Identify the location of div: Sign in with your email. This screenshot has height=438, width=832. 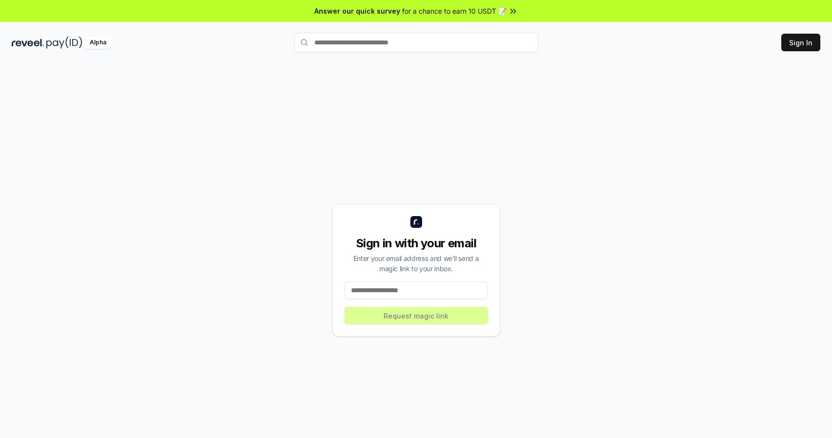
(416, 243).